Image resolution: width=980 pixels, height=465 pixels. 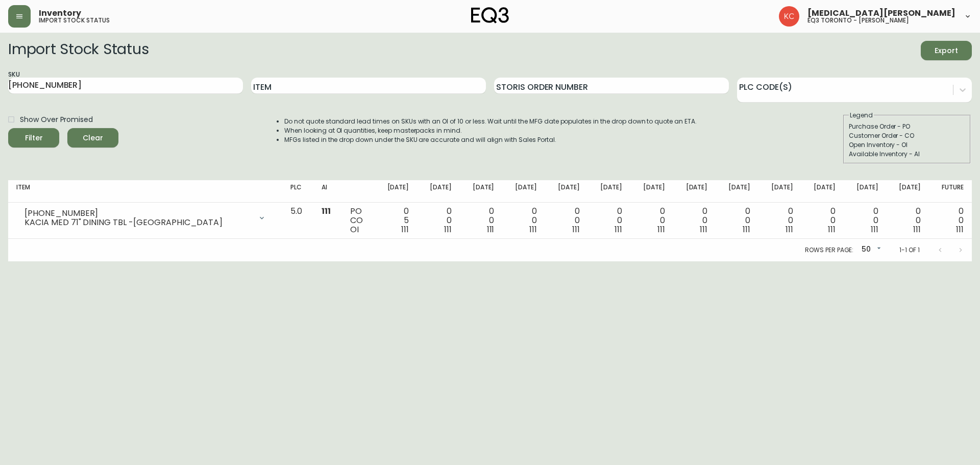 I want to click on span: Show Over Promised, so click(x=56, y=119).